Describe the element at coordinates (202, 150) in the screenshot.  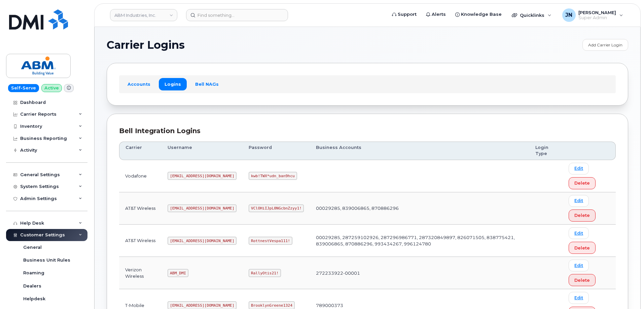
I see `th: Username` at that location.